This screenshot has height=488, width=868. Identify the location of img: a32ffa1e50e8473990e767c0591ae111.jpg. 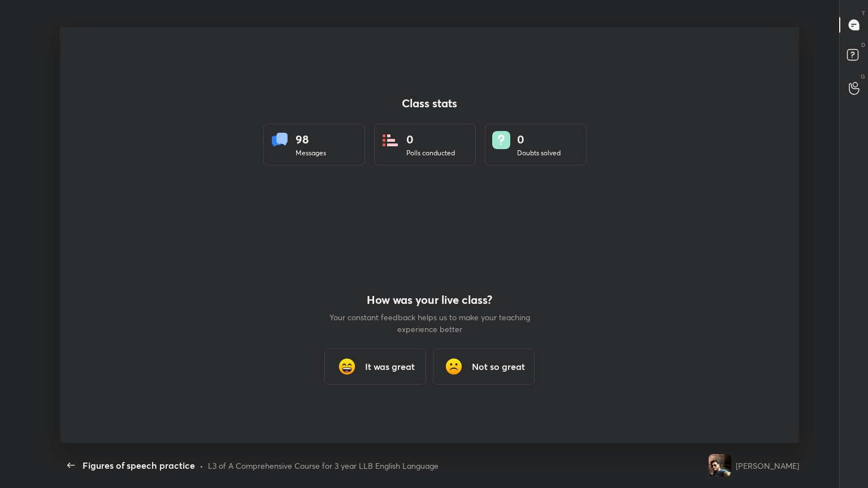
(720, 465).